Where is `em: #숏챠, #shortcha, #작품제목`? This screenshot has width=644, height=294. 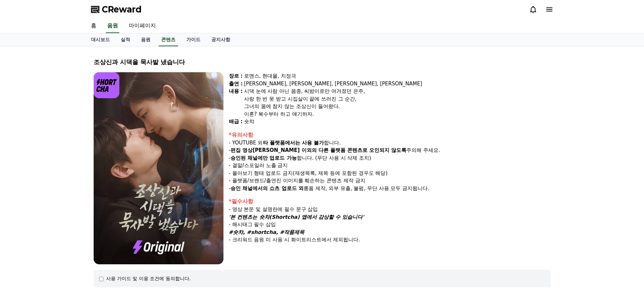
em: #숏챠, #shortcha, #작품제목 is located at coordinates (267, 232).